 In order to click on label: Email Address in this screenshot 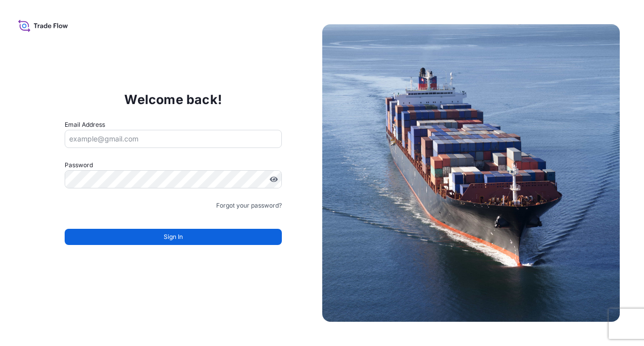, I will do `click(85, 124)`.